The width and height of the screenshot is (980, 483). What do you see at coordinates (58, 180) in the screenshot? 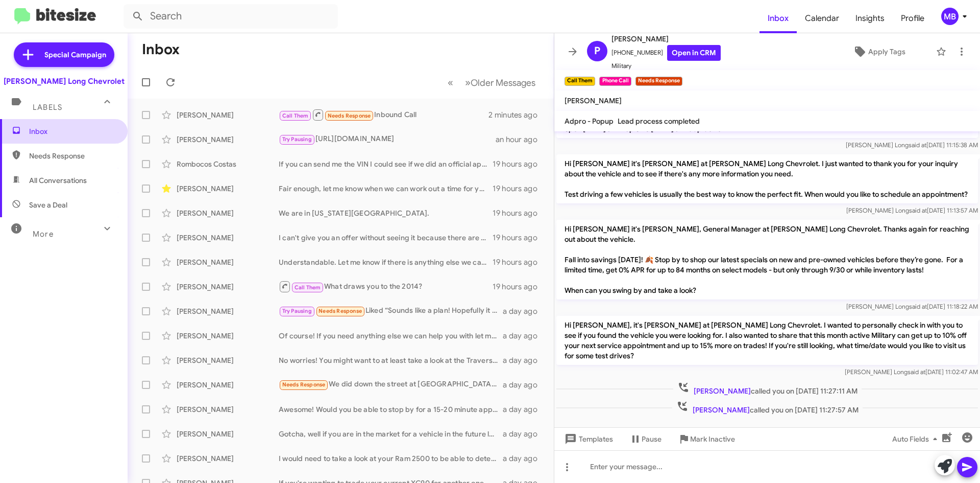
I see `span: All Conversations` at bounding box center [58, 180].